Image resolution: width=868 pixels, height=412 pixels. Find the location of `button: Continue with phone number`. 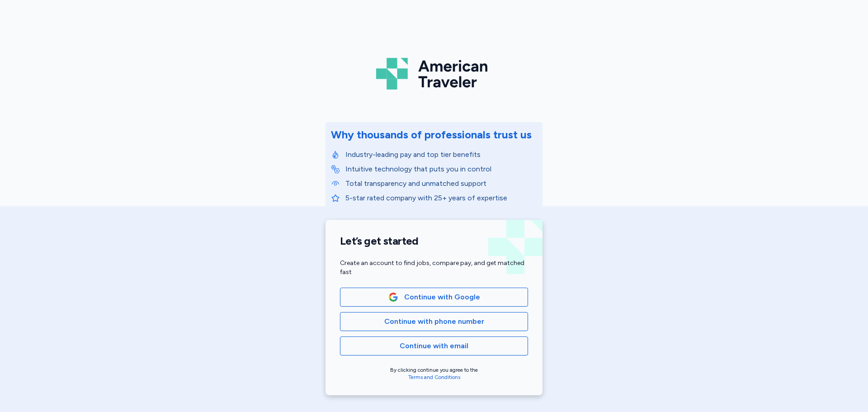

button: Continue with phone number is located at coordinates (434, 321).